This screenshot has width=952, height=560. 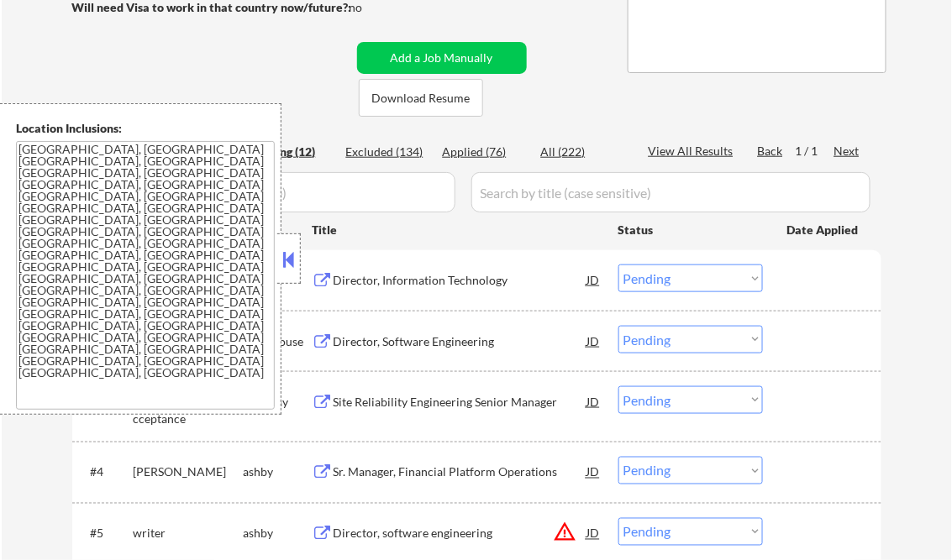 What do you see at coordinates (583, 152) in the screenshot?
I see `div: All (222)` at bounding box center [583, 152].